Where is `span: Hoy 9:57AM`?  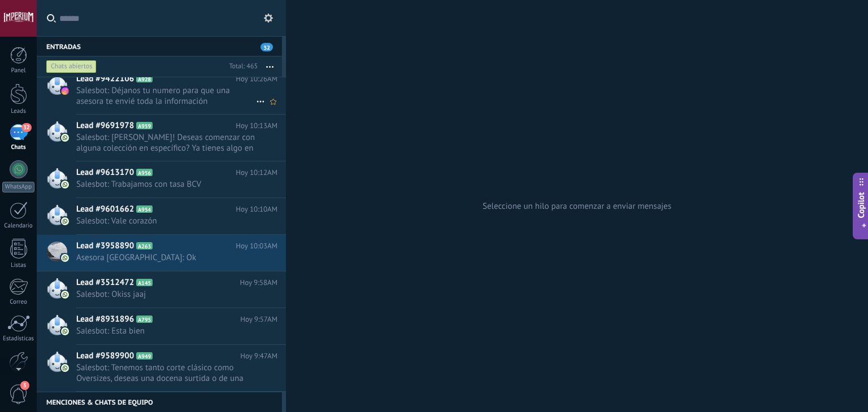
span: Hoy 9:57AM is located at coordinates (259, 320).